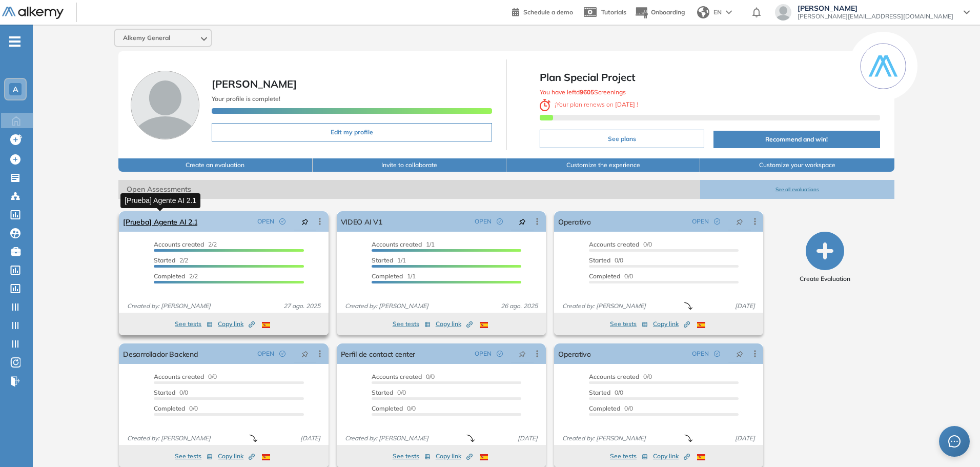 This screenshot has width=980, height=467. What do you see at coordinates (603, 165) in the screenshot?
I see `button: Customize the experience` at bounding box center [603, 165].